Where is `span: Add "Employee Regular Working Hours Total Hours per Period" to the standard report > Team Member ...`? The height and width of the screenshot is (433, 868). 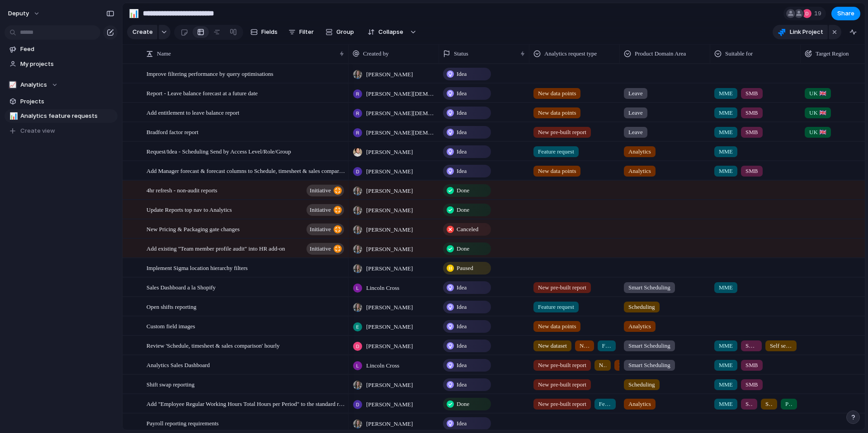
span: Add "Employee Regular Working Hours Total Hours per Period" to the standard report > Team Member ... is located at coordinates (246, 403).